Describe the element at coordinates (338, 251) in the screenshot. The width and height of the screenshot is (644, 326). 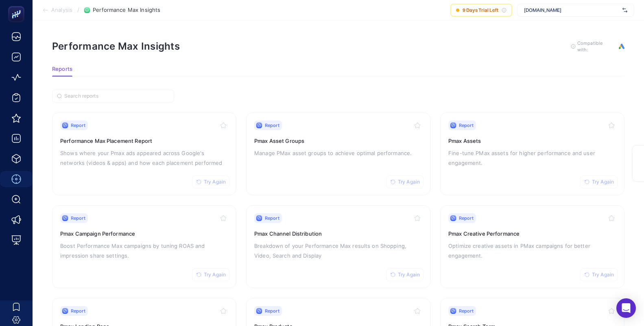
I see `p: Breakdown of your Performance Max results on Shopping, Video, Search and Display` at that location.